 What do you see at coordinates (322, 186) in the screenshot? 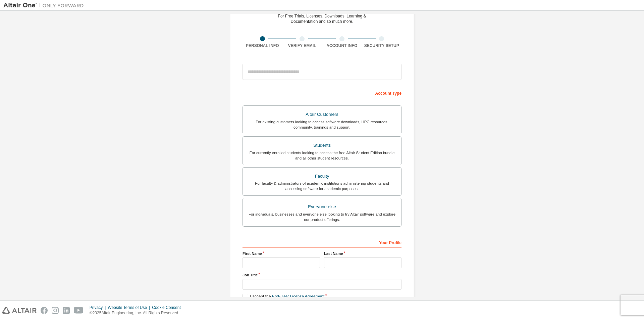
I see `div: For faculty & administrators of academic institutions administering students and accessing softwa...` at bounding box center [322, 186].